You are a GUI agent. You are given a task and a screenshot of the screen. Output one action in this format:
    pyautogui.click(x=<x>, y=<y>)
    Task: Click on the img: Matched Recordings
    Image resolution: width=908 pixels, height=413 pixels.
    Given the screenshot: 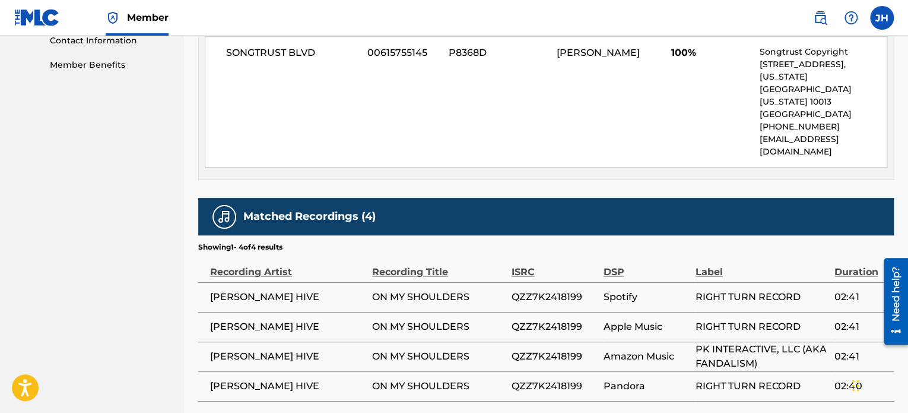 What is the action you would take?
    pyautogui.click(x=224, y=217)
    